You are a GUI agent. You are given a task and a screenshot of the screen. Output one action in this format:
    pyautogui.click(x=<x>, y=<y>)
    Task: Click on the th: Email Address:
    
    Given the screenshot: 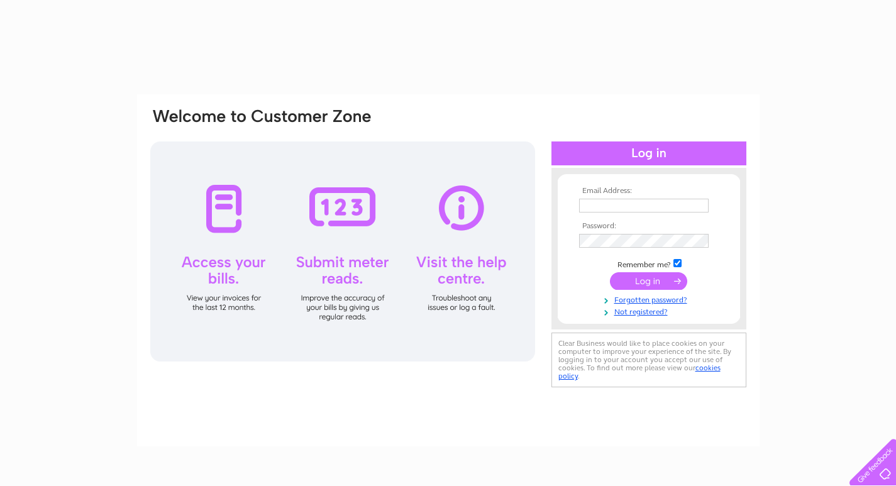 What is the action you would take?
    pyautogui.click(x=649, y=191)
    